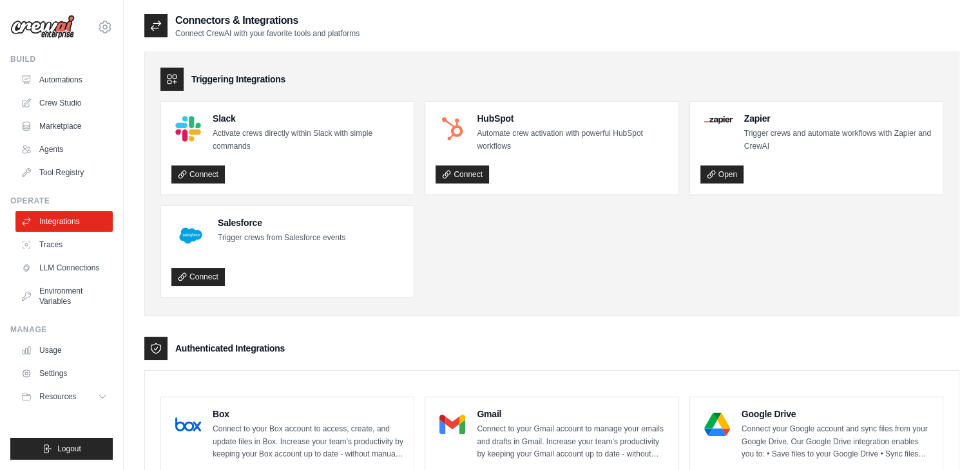 This screenshot has height=470, width=980. Describe the element at coordinates (268, 20) in the screenshot. I see `h2: Connectors & Integrations` at that location.